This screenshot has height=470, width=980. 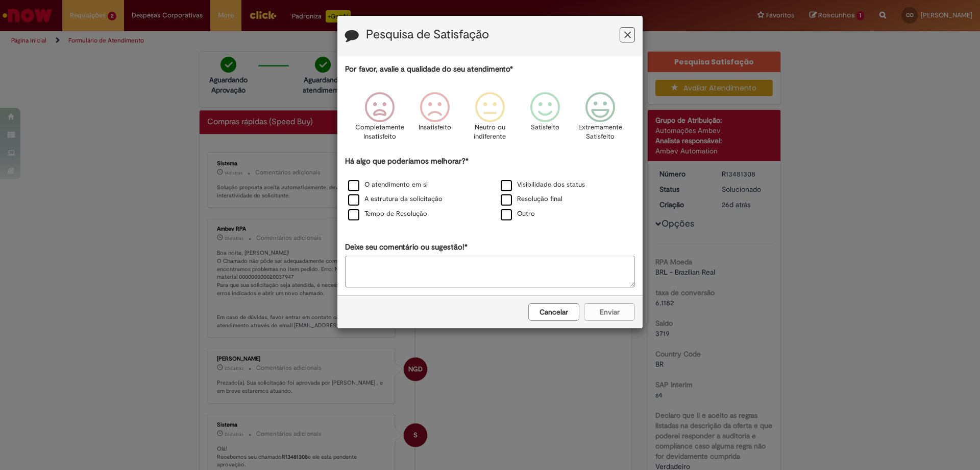 I want to click on div: Há algo que poderíamos melhorar?*, so click(x=490, y=188).